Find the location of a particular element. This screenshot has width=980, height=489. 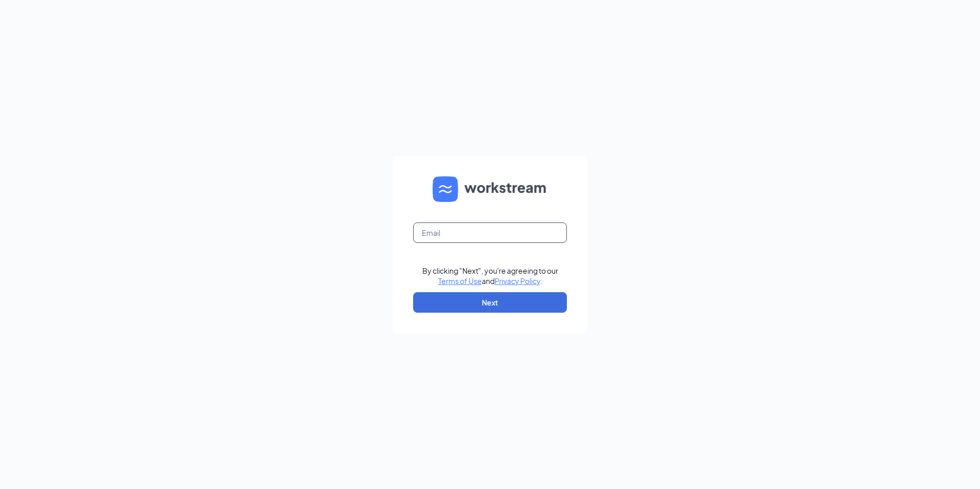

button: Next is located at coordinates (490, 302).